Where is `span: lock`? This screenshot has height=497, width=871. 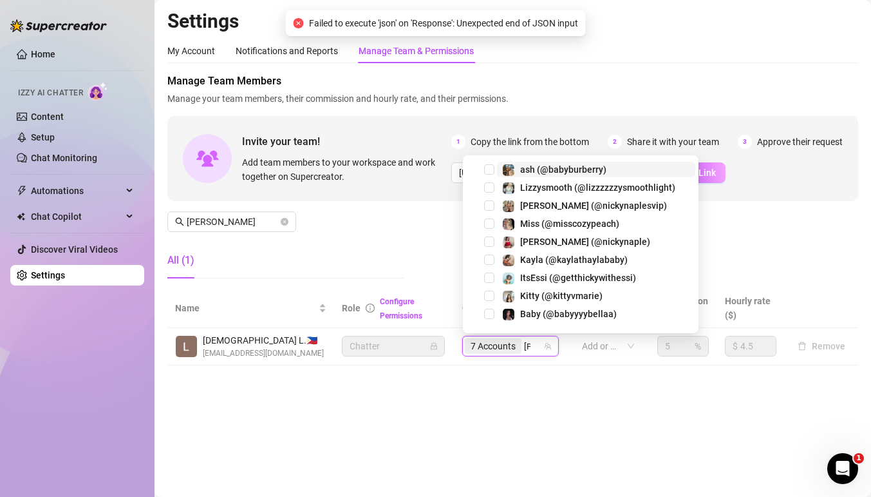 span: lock is located at coordinates (434, 346).